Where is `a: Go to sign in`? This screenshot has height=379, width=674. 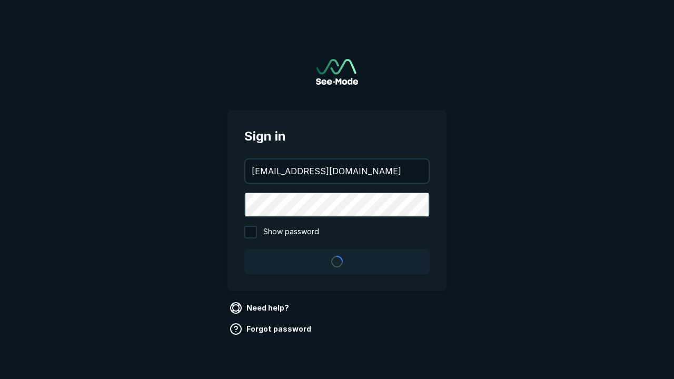 a: Go to sign in is located at coordinates (337, 72).